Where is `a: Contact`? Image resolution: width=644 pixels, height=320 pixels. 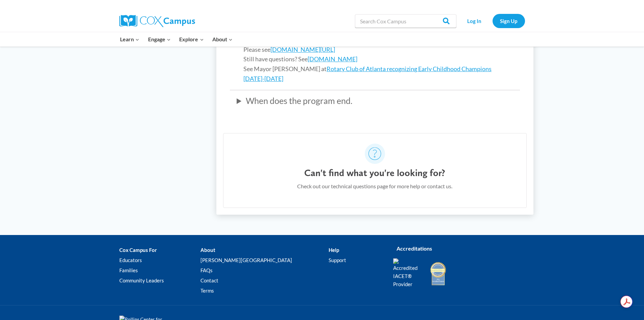 a: Contact is located at coordinates (264, 281).